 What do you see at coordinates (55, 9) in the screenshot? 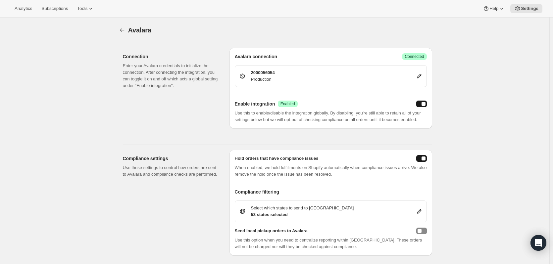
I see `button: Subscriptions` at bounding box center [55, 9].